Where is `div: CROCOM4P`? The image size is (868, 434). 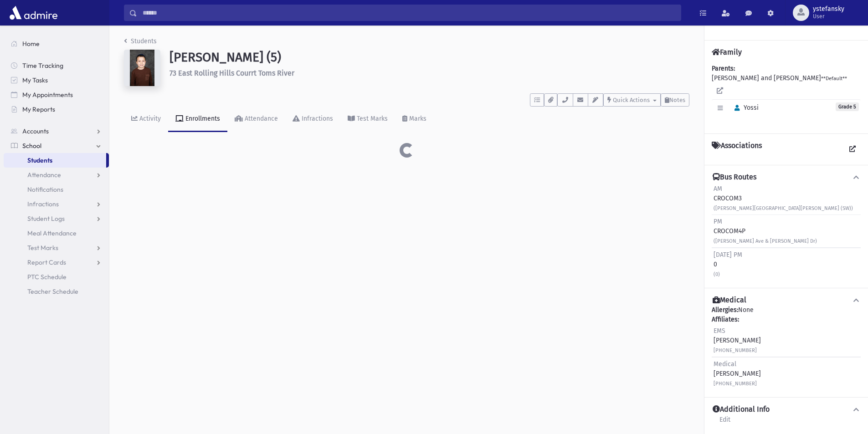 div: CROCOM4P is located at coordinates (765, 231).